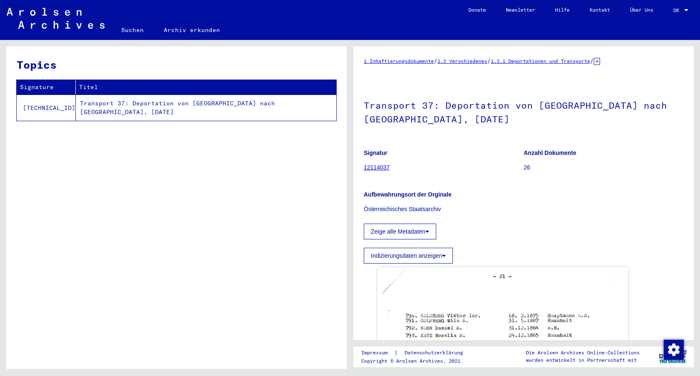  Describe the element at coordinates (540, 61) in the screenshot. I see `a: 1.2.1 Deportationen und Transporte` at that location.